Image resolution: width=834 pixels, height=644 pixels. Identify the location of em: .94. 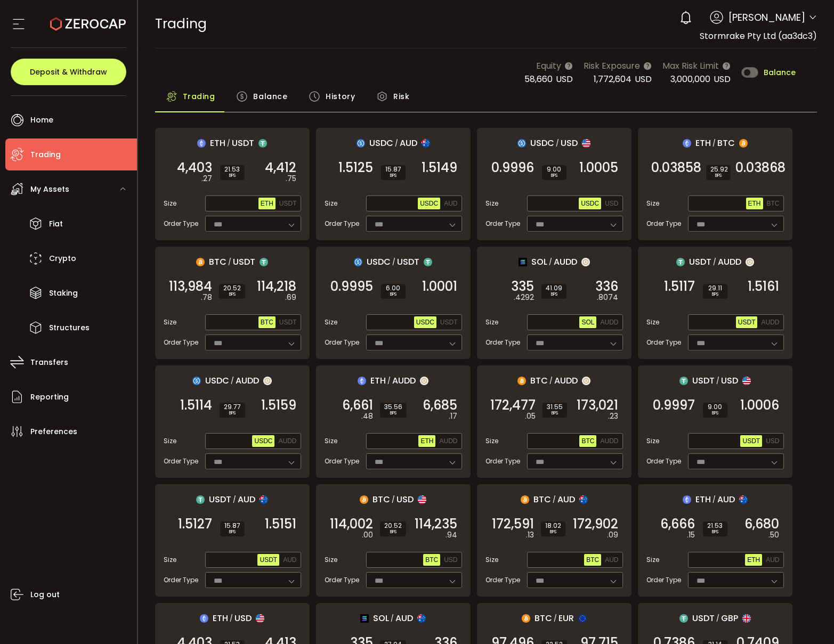
(452, 534).